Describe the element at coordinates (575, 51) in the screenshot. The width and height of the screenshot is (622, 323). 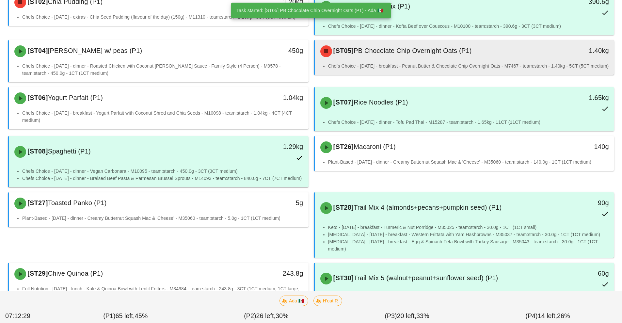
I see `div: 1.40kg` at that location.